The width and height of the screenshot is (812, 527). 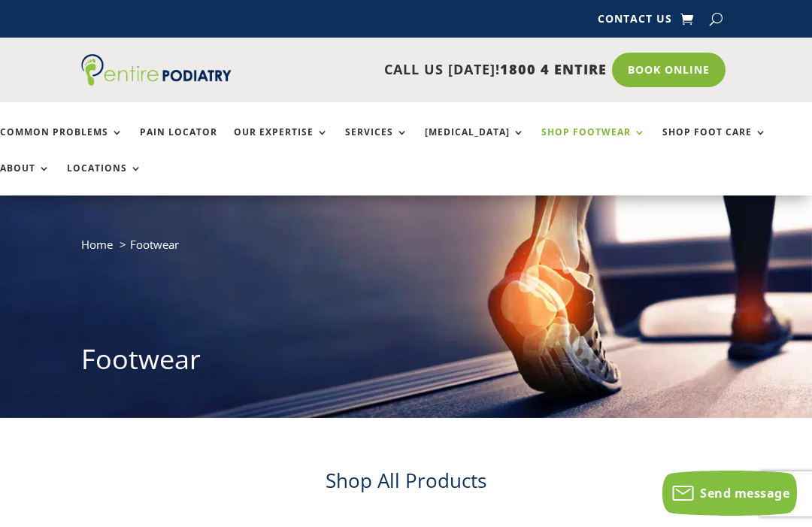 What do you see at coordinates (406, 484) in the screenshot?
I see `h2: Shop All Products` at bounding box center [406, 484].